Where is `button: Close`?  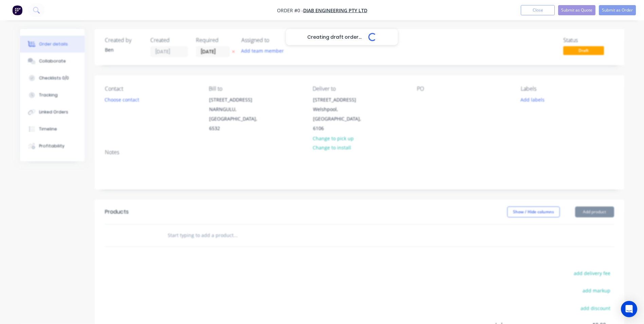 button: Close is located at coordinates (538, 10).